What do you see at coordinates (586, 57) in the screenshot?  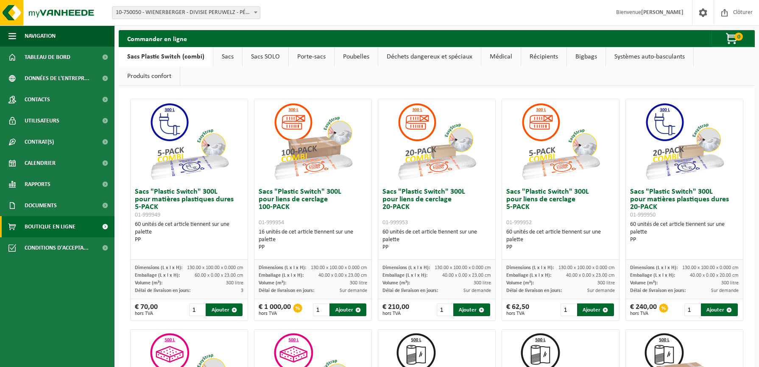 I see `a: Bigbags` at bounding box center [586, 57].